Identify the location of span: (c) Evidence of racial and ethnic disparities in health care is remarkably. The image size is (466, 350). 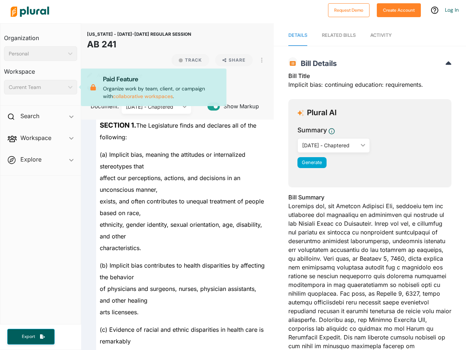
(182, 335).